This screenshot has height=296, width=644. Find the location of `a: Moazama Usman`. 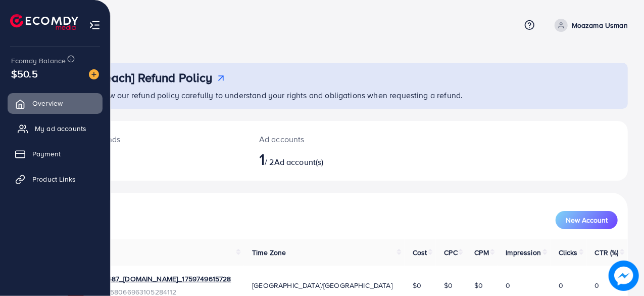

a: Moazama Usman is located at coordinates (589, 25).